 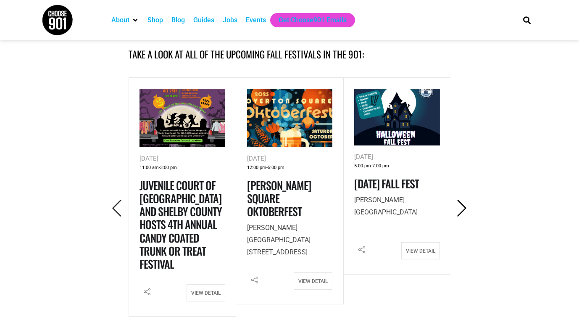 What do you see at coordinates (230, 20) in the screenshot?
I see `div: Jobs` at bounding box center [230, 20].